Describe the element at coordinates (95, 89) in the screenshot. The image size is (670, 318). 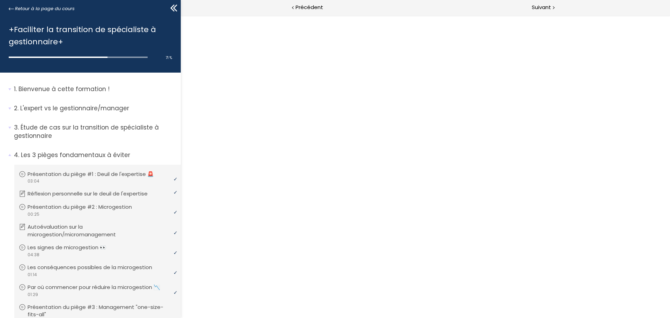
I see `p: Bienvenue à cette formation !` at that location.